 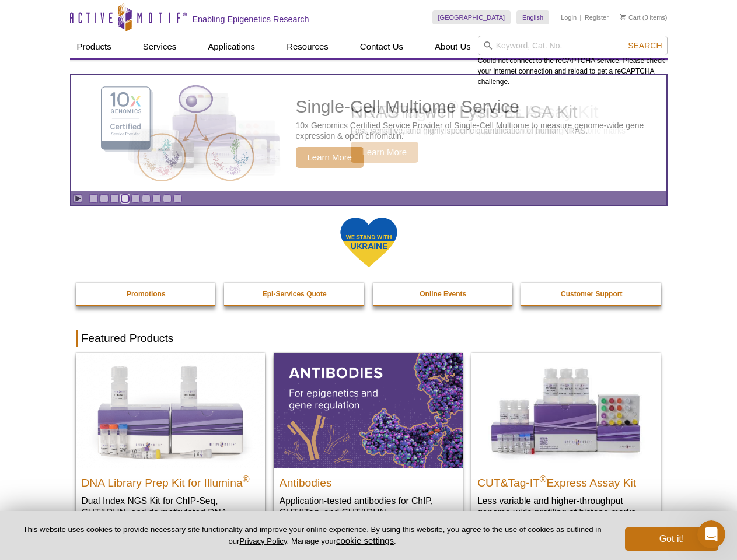 I want to click on p: Less variable and higher-throughput genome-wide profiling of histone marks​., so click(x=566, y=506).